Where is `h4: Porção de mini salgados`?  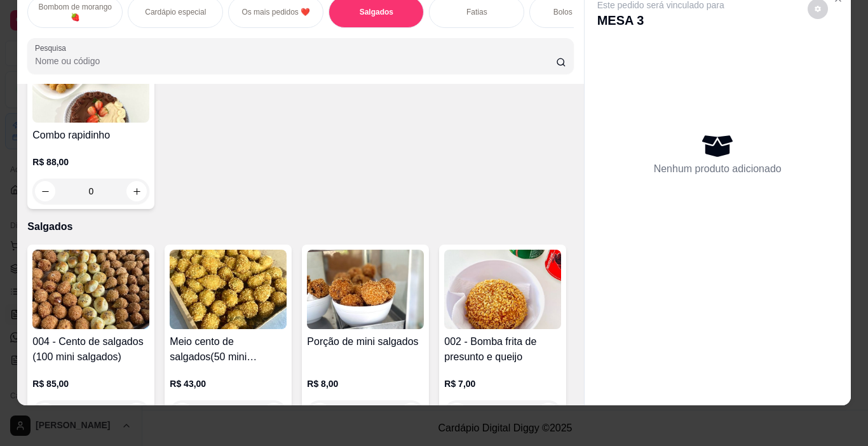 h4: Porção de mini salgados is located at coordinates (365, 342).